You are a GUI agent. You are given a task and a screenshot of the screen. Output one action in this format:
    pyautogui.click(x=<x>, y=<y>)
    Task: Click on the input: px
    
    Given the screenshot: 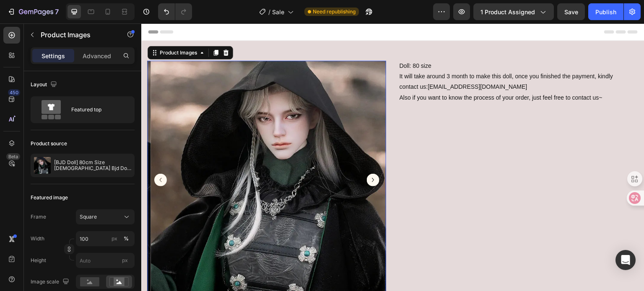 What is the action you would take?
    pyautogui.click(x=106, y=261)
    